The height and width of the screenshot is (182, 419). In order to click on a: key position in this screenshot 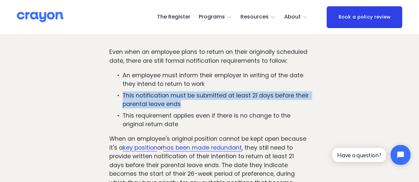, I will do `click(140, 148)`.